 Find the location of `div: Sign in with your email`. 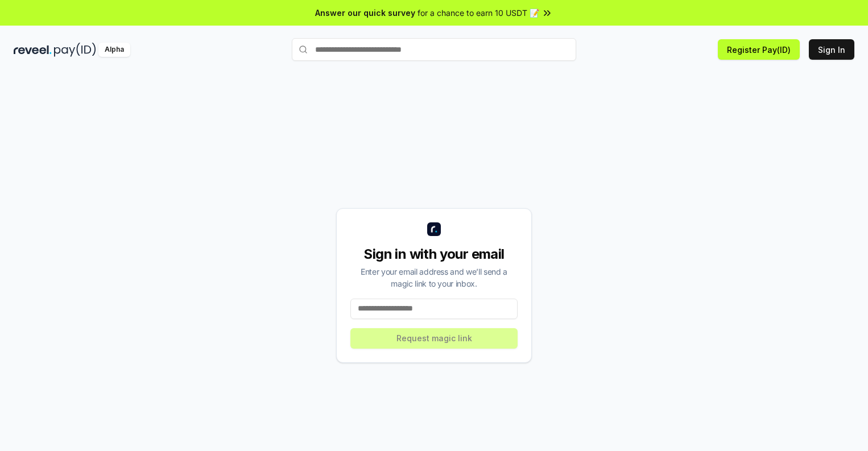

div: Sign in with your email is located at coordinates (434, 254).